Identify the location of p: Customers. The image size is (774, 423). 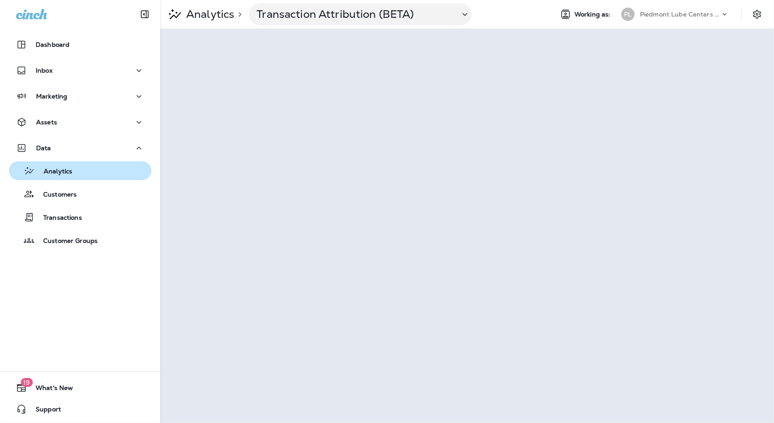
(55, 195).